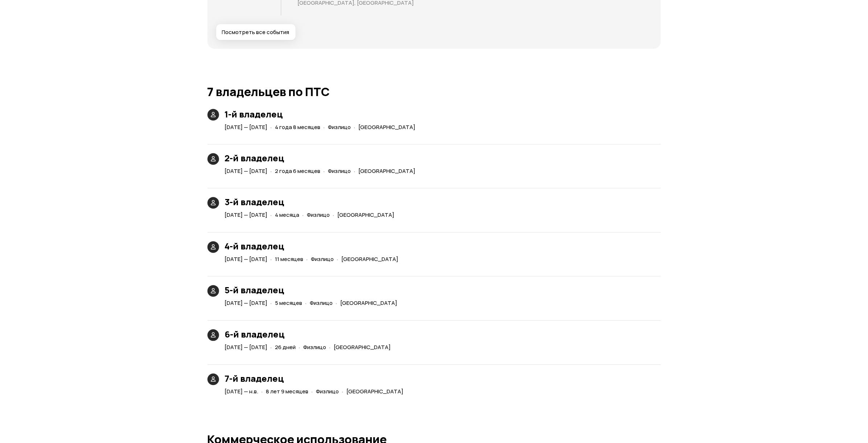 The image size is (868, 443). What do you see at coordinates (314, 247) in the screenshot?
I see `h3: 4-й владелец` at bounding box center [314, 247].